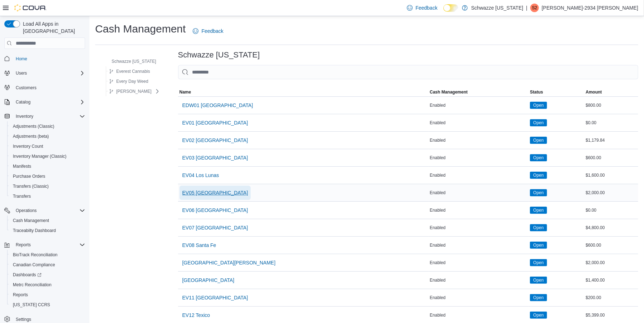 The width and height of the screenshot is (644, 323). I want to click on div: $1,600.00, so click(611, 175).